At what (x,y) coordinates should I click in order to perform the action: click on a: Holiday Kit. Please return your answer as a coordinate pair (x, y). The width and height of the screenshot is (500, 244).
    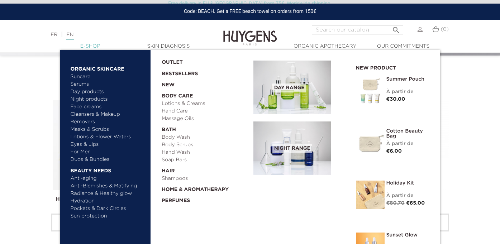
    Looking at the image, I should click on (408, 183).